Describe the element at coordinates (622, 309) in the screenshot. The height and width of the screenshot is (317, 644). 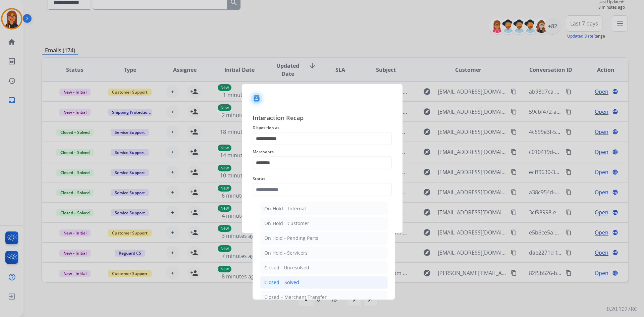
I see `p: 0.20.1027RC` at that location.